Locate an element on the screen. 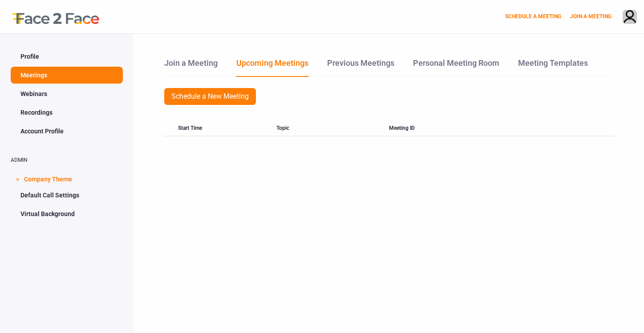 This screenshot has height=333, width=644. a: Schedule a New Meeting is located at coordinates (210, 96).